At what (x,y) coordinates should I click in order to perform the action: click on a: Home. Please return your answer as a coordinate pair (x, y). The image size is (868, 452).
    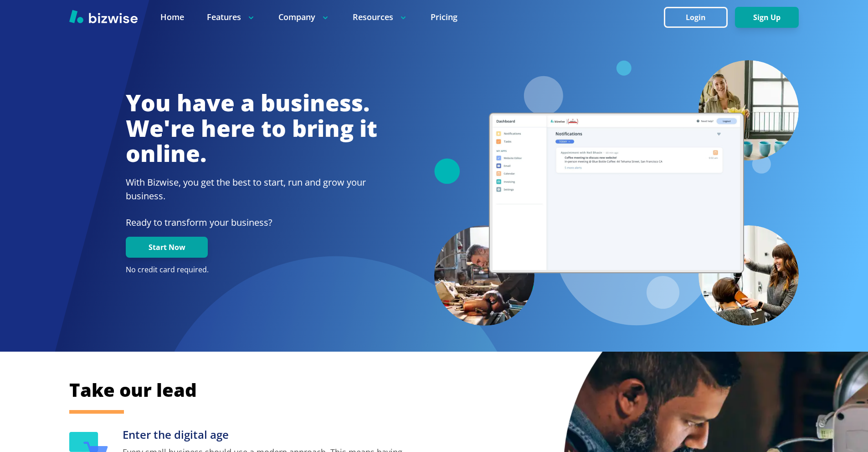
    Looking at the image, I should click on (172, 17).